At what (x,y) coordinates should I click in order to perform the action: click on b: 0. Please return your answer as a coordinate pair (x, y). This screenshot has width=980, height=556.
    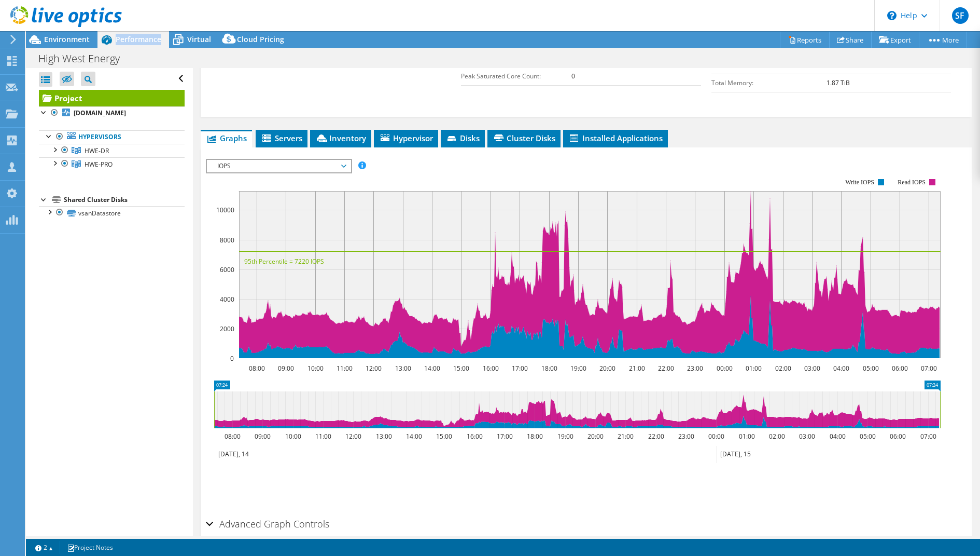
    Looking at the image, I should click on (573, 76).